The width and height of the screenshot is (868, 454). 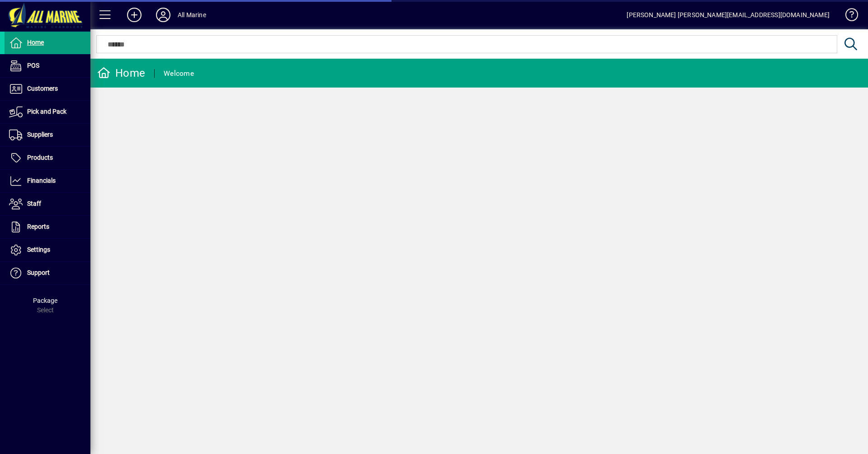 I want to click on span: Customers, so click(x=42, y=88).